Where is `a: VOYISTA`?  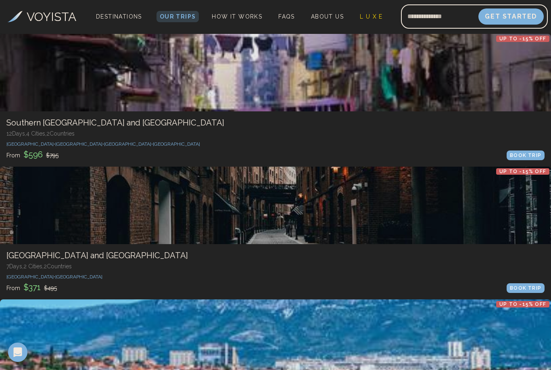
a: VOYISTA is located at coordinates (42, 17).